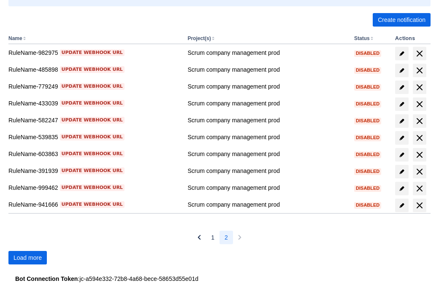 The width and height of the screenshot is (439, 283). I want to click on div: RuleName-582247, so click(94, 120).